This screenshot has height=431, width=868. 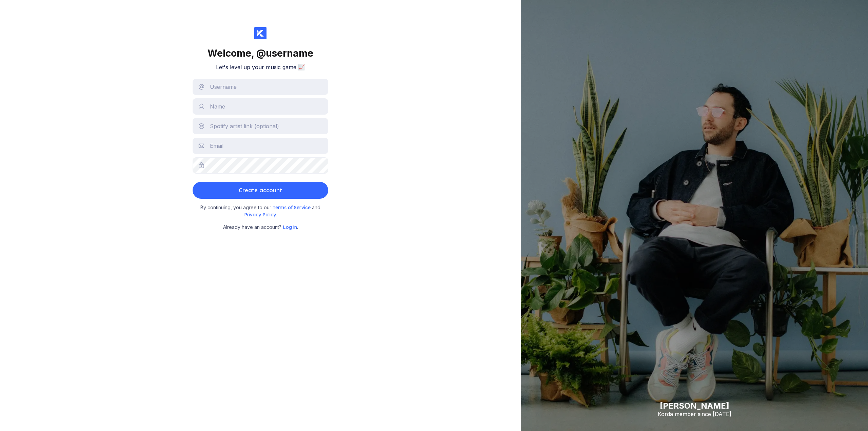 What do you see at coordinates (261, 67) in the screenshot?
I see `h2: Let's level up your music game 📈` at bounding box center [261, 67].